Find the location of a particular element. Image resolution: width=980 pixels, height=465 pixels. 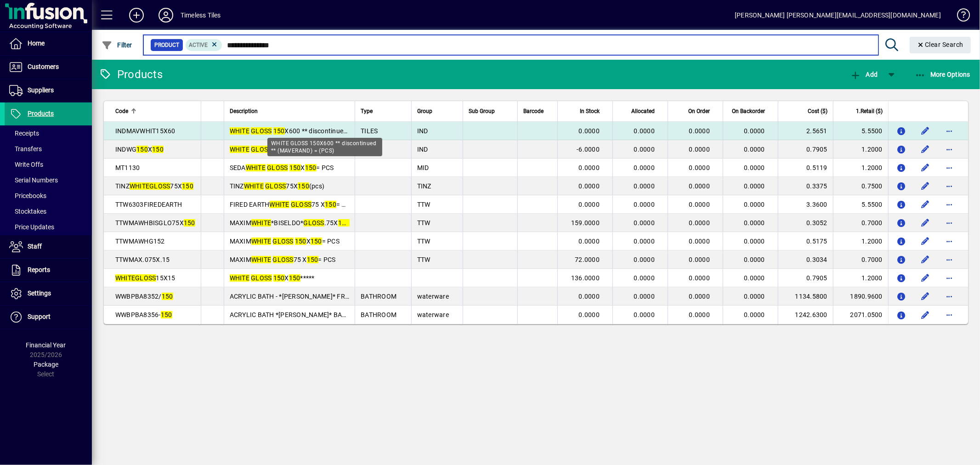

div: Description is located at coordinates (290, 111).